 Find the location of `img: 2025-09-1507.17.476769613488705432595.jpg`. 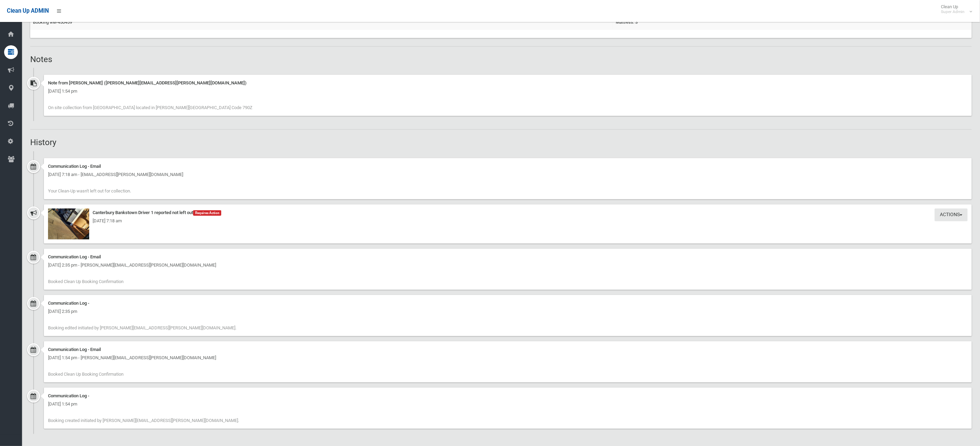

img: 2025-09-1507.17.476769613488705432595.jpg is located at coordinates (69, 224).